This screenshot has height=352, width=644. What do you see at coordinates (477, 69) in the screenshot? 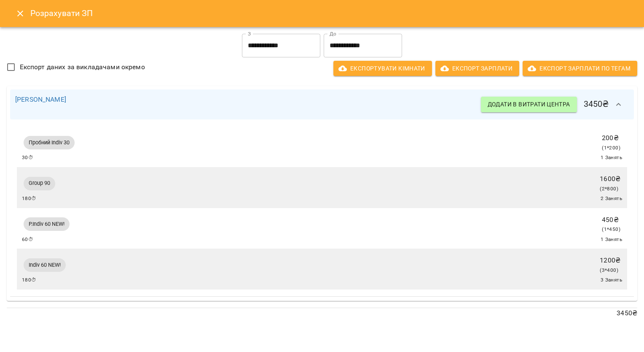
I see `button: Експорт Зарплати` at bounding box center [477, 69].